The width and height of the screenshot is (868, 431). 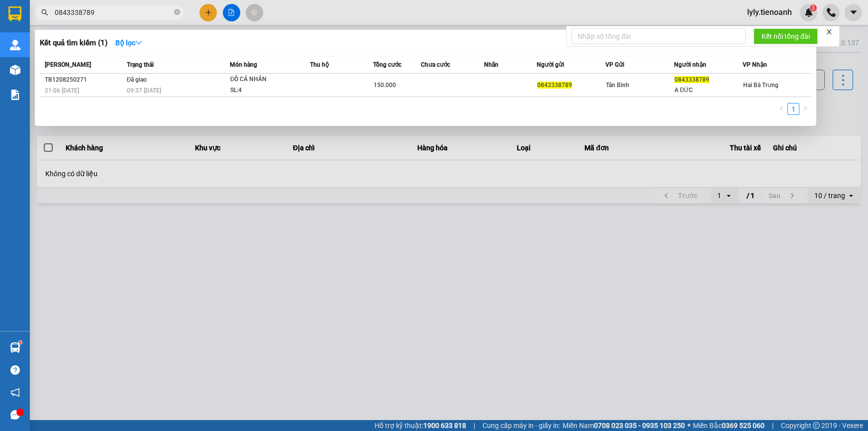 I want to click on span: message, so click(x=15, y=415).